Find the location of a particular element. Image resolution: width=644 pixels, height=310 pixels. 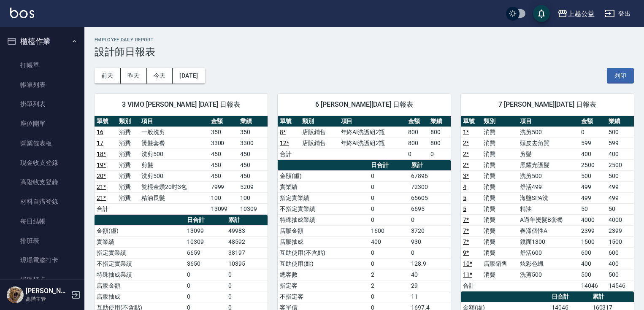

td: 7999 is located at coordinates (224, 187).